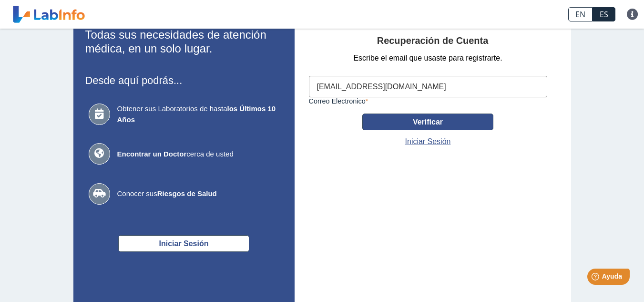  What do you see at coordinates (184, 243) in the screenshot?
I see `button: Iniciar Sesión` at bounding box center [184, 243].